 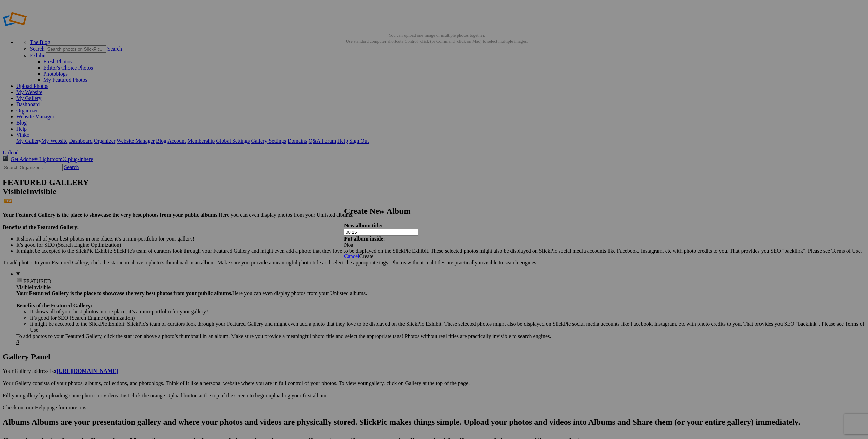 What do you see at coordinates (364, 239) in the screenshot?
I see `strong: Put album inside:` at bounding box center [364, 239].